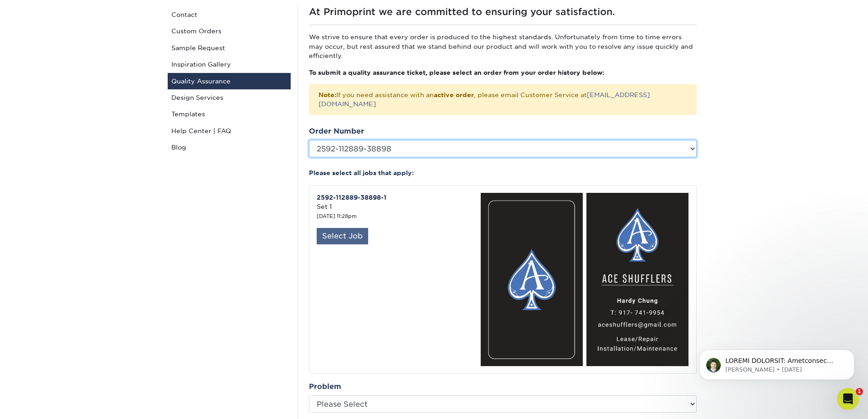 The height and width of the screenshot is (419, 868). What do you see at coordinates (362, 173) in the screenshot?
I see `strong: Please select all jobs that apply:` at bounding box center [362, 173].